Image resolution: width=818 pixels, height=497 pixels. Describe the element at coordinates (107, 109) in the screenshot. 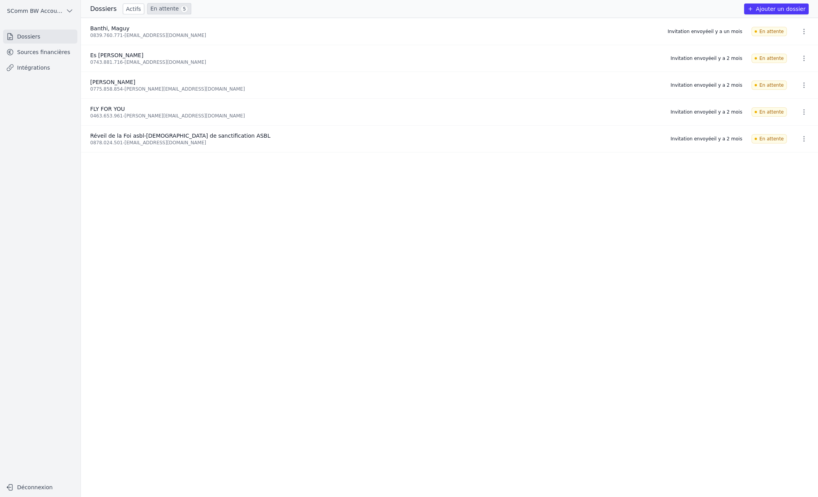

I see `span: FLY FOR YOU` at that location.